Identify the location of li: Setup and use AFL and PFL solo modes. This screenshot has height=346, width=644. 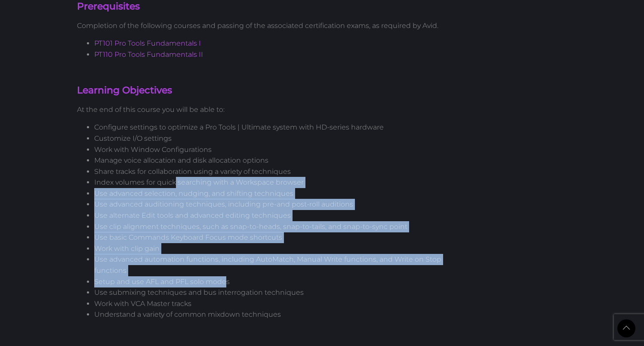
(268, 282).